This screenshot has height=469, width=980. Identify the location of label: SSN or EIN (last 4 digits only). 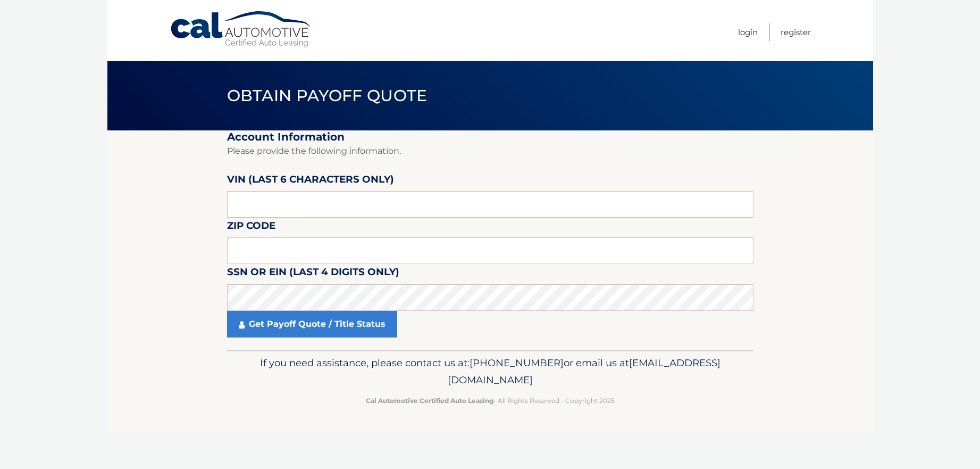
(313, 273).